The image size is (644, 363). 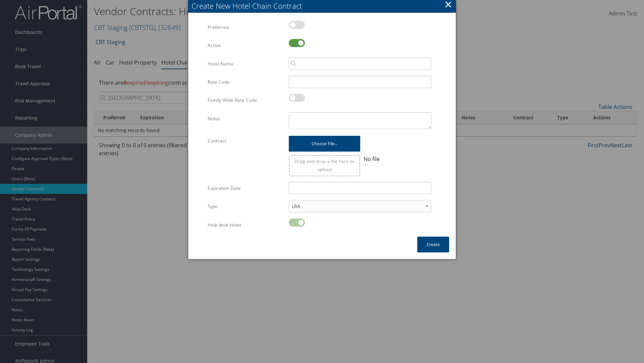 What do you see at coordinates (246, 63) in the screenshot?
I see `label: Hotel Name` at bounding box center [246, 63].